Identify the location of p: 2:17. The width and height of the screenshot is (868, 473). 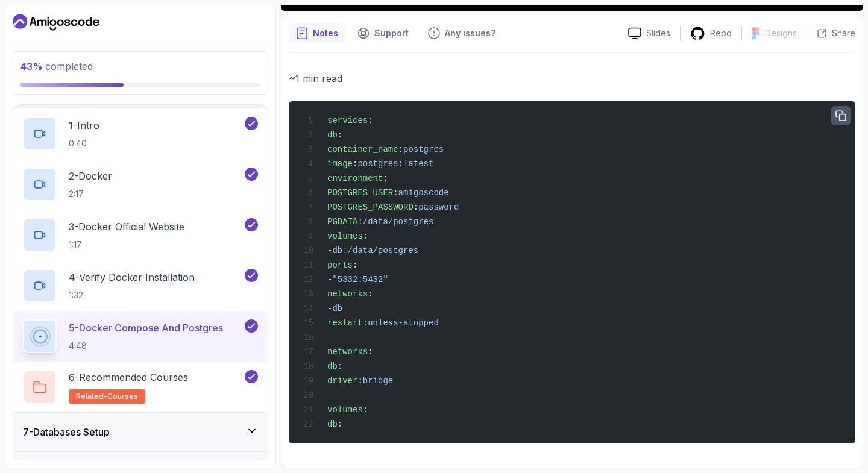
(90, 194).